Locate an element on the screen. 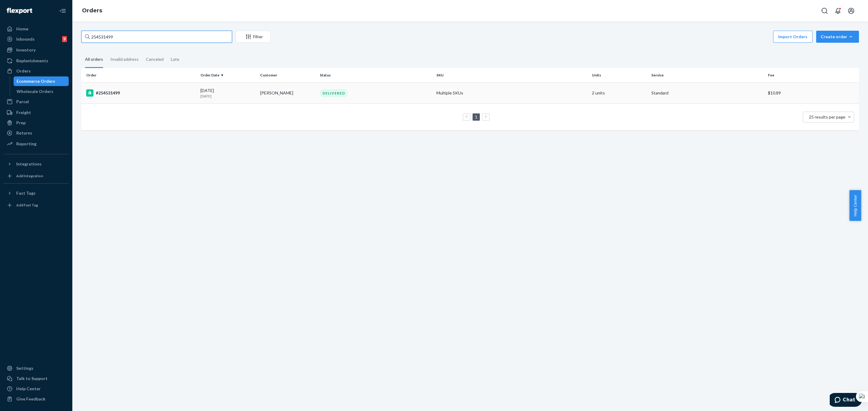 This screenshot has width=868, height=411. th: Fee is located at coordinates (812, 75).